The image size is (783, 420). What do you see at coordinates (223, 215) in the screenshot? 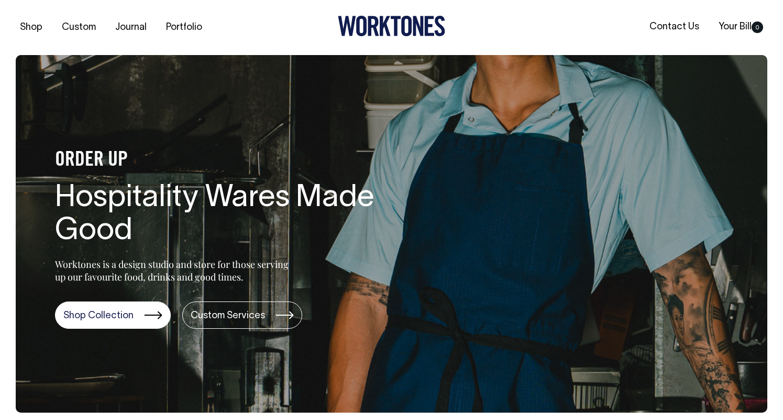
I see `h1: Hospitality Wares Made Good` at bounding box center [223, 215].